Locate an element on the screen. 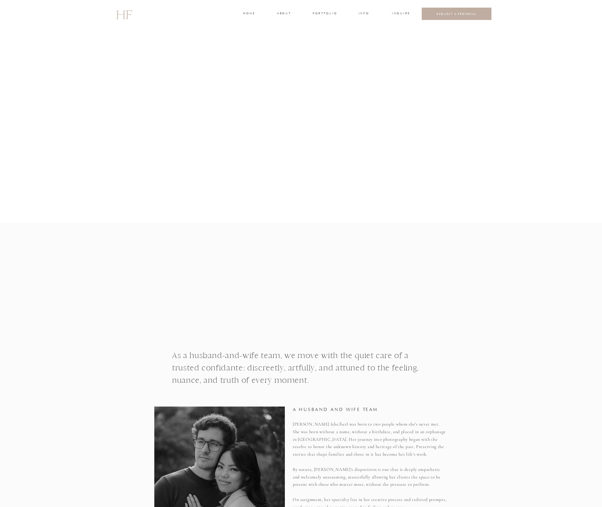  a: REQUEST A PROPOSAL is located at coordinates (456, 14).